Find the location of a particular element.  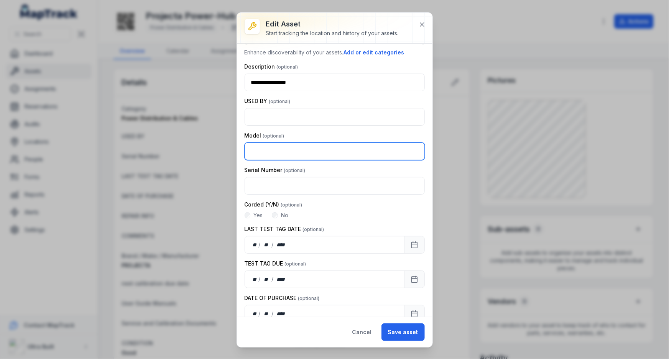

button: Add or edit categories is located at coordinates (374, 53).